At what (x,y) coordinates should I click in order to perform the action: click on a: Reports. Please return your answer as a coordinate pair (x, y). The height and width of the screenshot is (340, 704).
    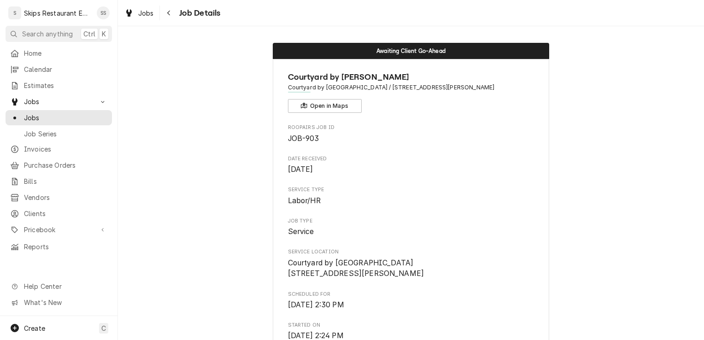
    Looking at the image, I should click on (59, 247).